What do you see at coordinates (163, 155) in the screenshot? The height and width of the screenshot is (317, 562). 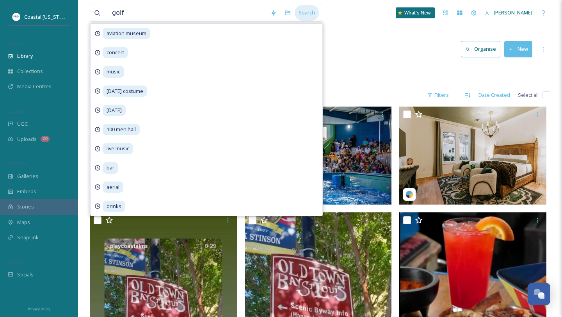 I see `img: 903f47f8-8df3-39ae-a80b-c8ef30d3e048.jpg` at bounding box center [163, 155].